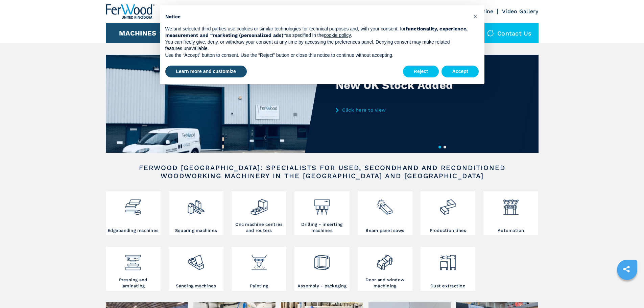  I want to click on a: Sanding machines, so click(196, 269).